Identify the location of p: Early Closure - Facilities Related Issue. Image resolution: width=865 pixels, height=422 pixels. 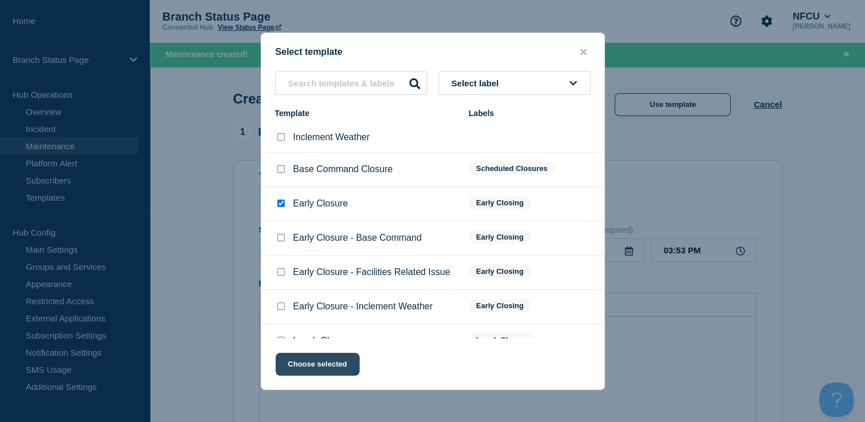
(372, 272).